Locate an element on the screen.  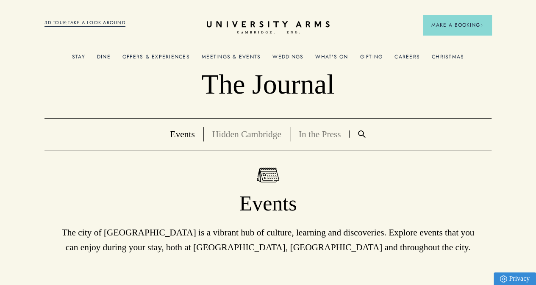
a: Careers is located at coordinates (407, 59).